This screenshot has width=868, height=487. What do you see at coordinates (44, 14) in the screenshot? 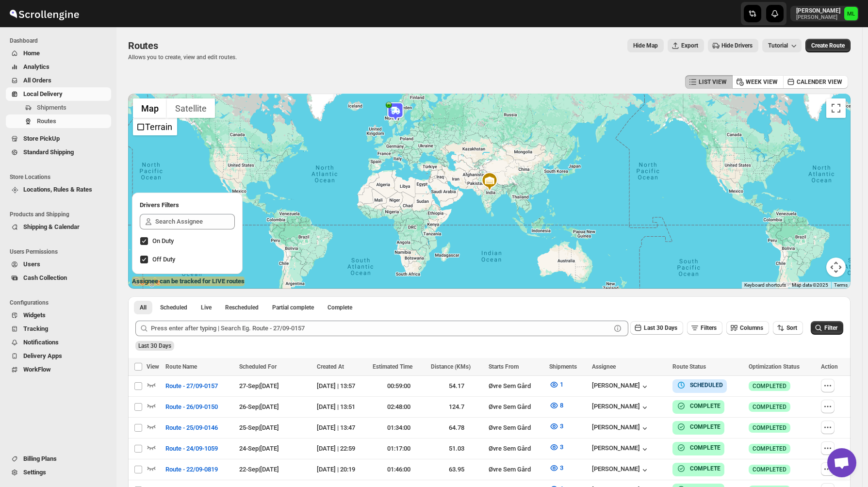
I see `img: ScrollEngine` at bounding box center [44, 14].